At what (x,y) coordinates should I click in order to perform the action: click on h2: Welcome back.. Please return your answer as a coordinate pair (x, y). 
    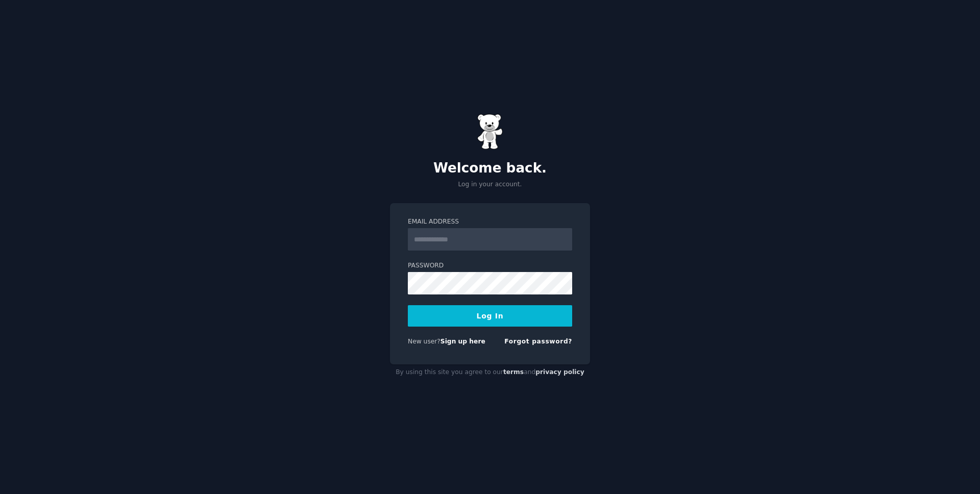
    Looking at the image, I should click on (490, 168).